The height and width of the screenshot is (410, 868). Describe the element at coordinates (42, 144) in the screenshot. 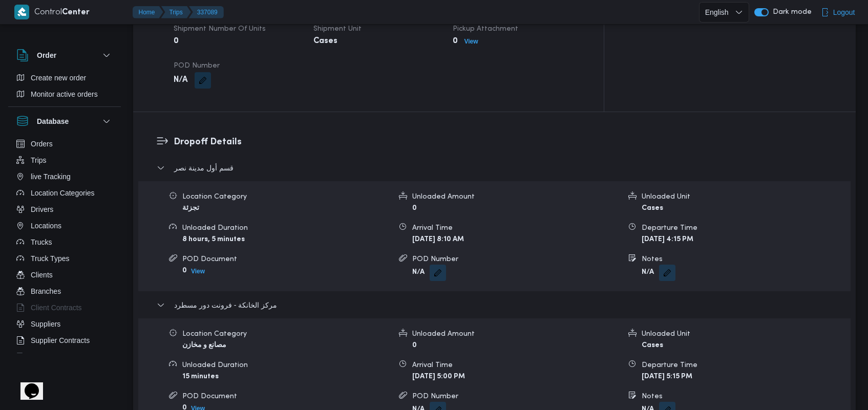

I see `span: Orders` at that location.